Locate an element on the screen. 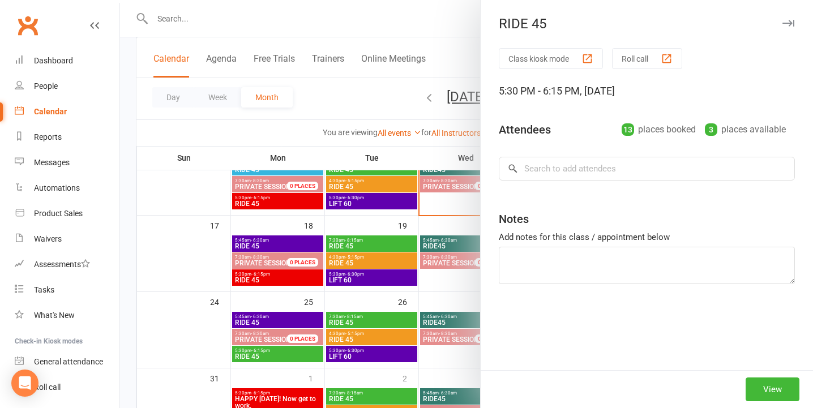 Image resolution: width=813 pixels, height=408 pixels. div: Attendees is located at coordinates (525, 130).